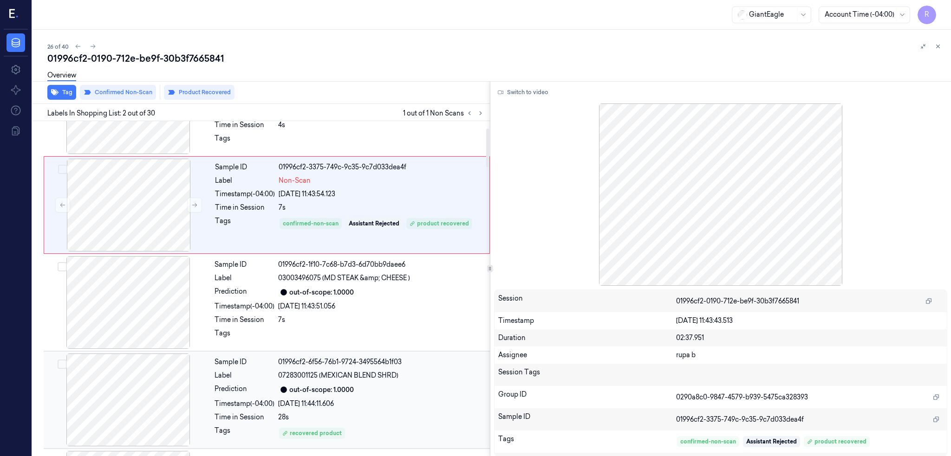  Describe the element at coordinates (118, 92) in the screenshot. I see `button: Confirmed Non-Scan` at that location.